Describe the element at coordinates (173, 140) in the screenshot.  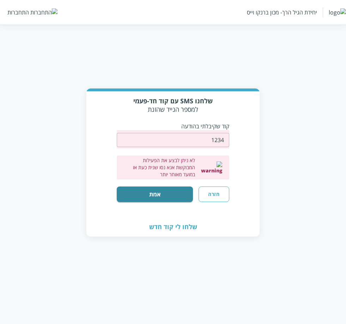
I see `input: OTP` at that location.